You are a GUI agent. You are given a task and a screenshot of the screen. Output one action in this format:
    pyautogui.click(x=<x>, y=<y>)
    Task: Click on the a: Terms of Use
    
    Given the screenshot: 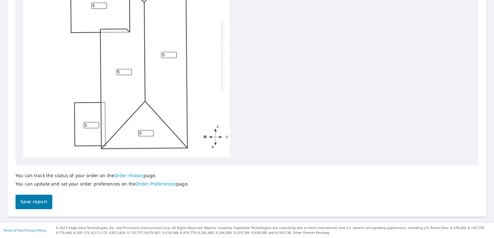 What is the action you would take?
    pyautogui.click(x=13, y=231)
    